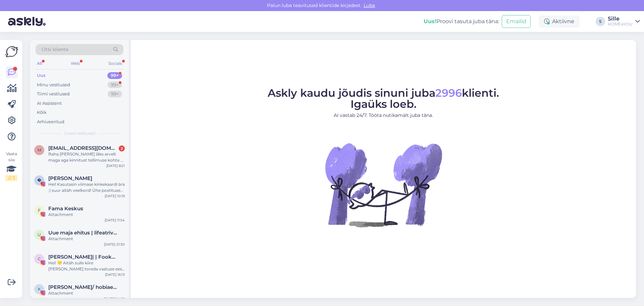 The height and width of the screenshot is (306, 644). What do you see at coordinates (79, 133) in the screenshot?
I see `span: Uued vestlused` at bounding box center [79, 133].